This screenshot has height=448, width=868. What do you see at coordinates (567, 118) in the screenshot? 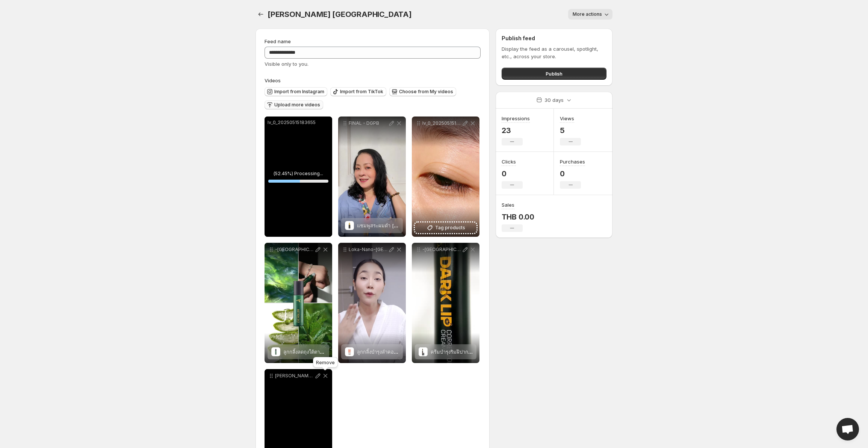
I see `h3: Views` at bounding box center [567, 118].